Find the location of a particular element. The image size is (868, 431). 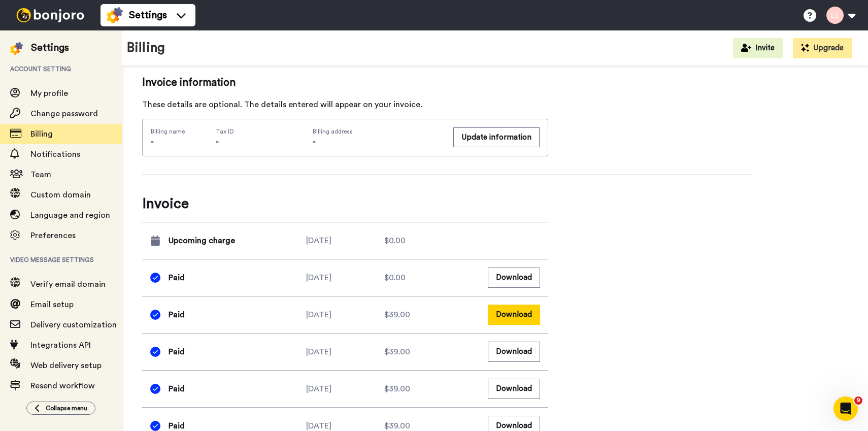

span: Settings is located at coordinates (147, 15).